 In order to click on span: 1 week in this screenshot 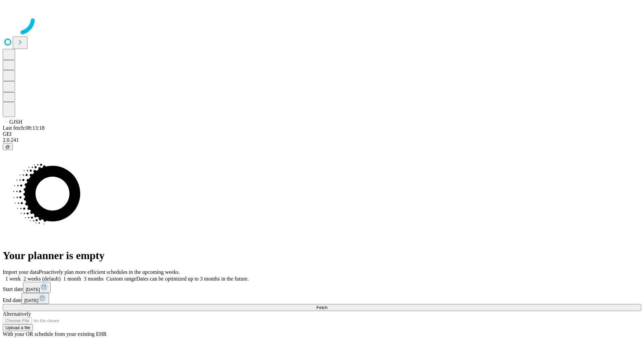, I will do `click(13, 278)`.